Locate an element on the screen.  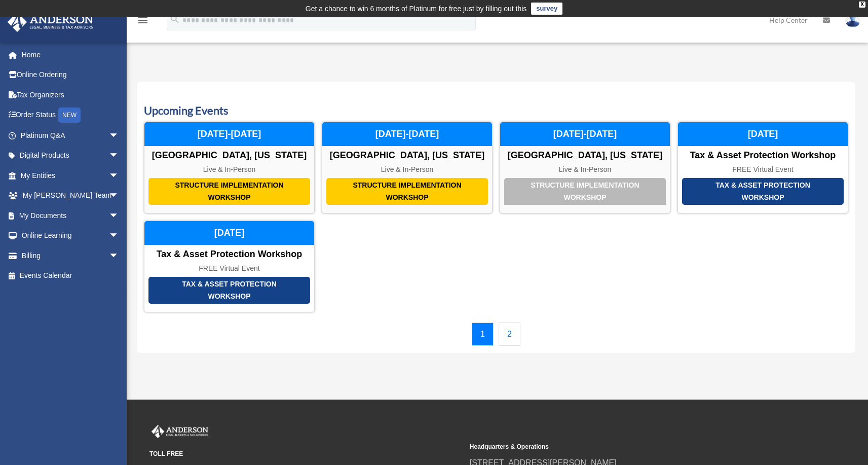
a: 2 is located at coordinates (509, 334).